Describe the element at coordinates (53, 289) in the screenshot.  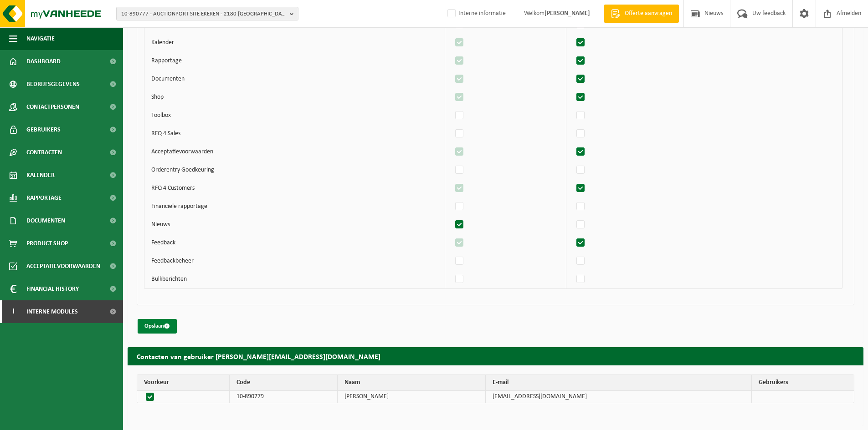
I see `span: Financial History` at that location.